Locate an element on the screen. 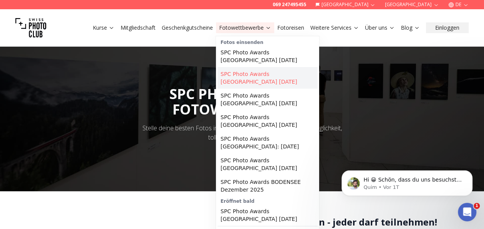 The height and width of the screenshot is (229, 484). h2: Jetzt mitmachen - jeder darf teilnehmen! is located at coordinates (361, 222).